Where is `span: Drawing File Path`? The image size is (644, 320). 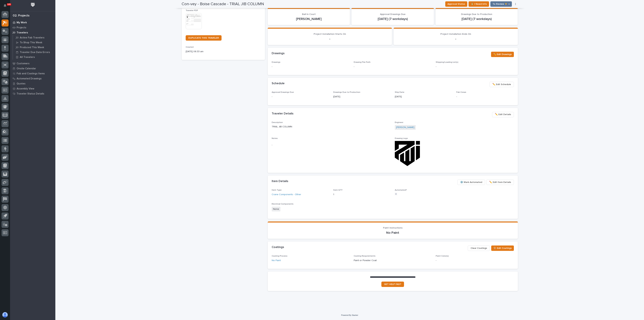
span: Drawing File Path is located at coordinates (362, 62).